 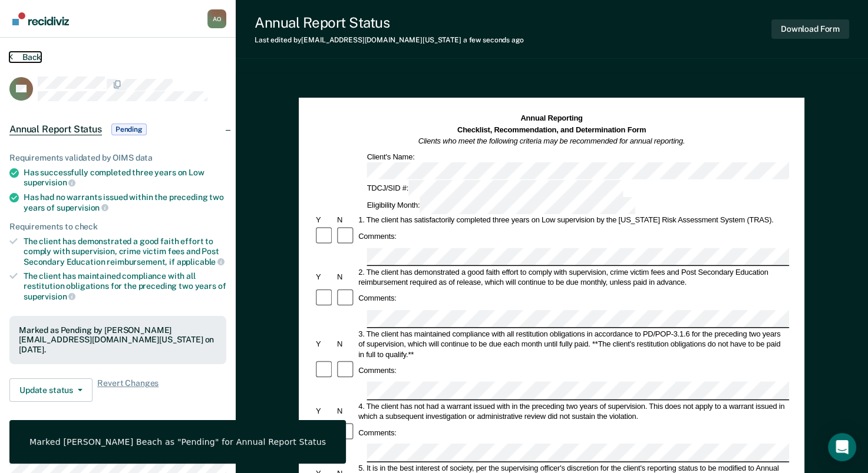 I want to click on button: Download Form, so click(x=811, y=29).